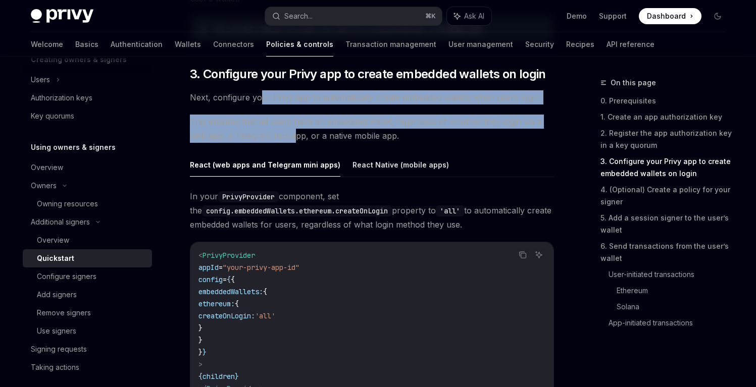 The image size is (756, 387). What do you see at coordinates (667, 252) in the screenshot?
I see `a: 6. Send transactions from the user’s wallet` at bounding box center [667, 252].